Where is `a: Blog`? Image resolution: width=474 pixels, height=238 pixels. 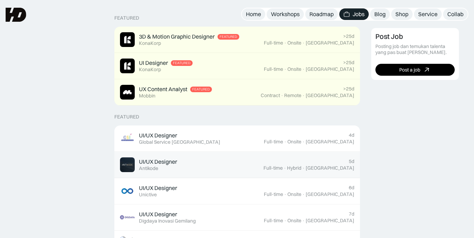
a: Blog is located at coordinates (380, 14).